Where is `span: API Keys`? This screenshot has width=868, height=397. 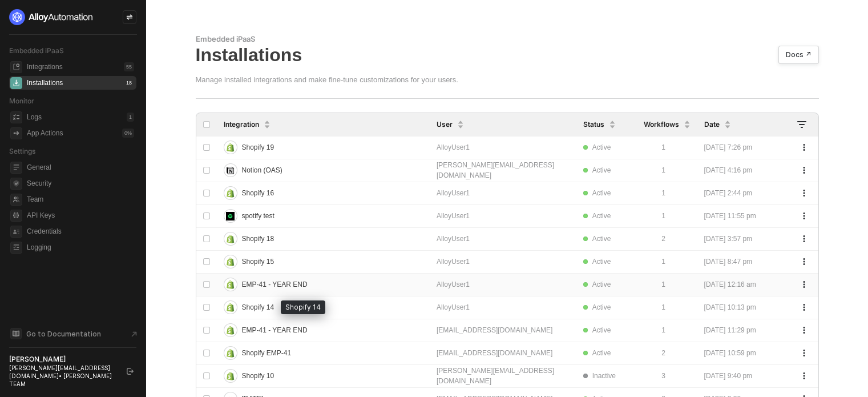 span: API Keys is located at coordinates (81, 215).